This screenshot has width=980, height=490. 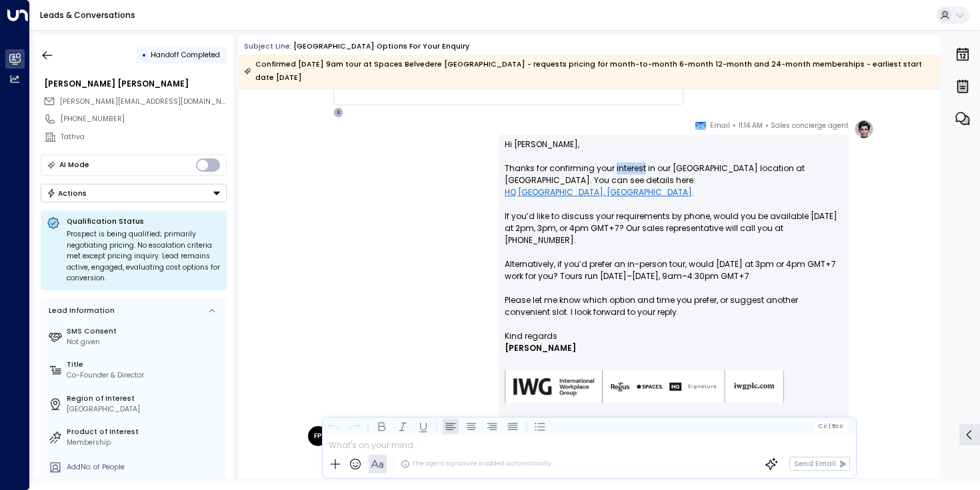 What do you see at coordinates (476, 465) in the screenshot?
I see `div: The agent signature is added automatically` at bounding box center [476, 465].